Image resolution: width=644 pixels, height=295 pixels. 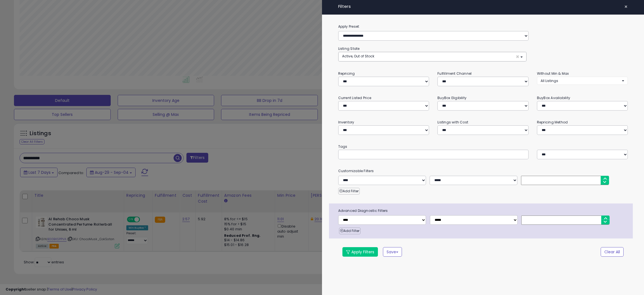 What do you see at coordinates (347, 73) in the screenshot?
I see `small: Repricing` at bounding box center [347, 73].